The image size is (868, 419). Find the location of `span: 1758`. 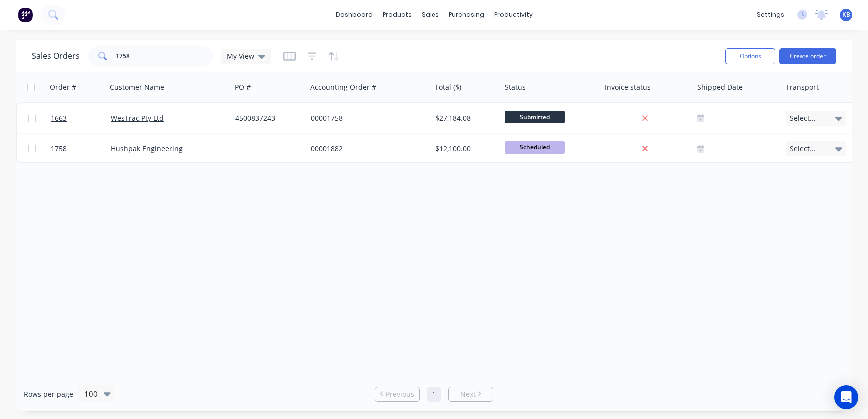

span: 1758 is located at coordinates (59, 148).